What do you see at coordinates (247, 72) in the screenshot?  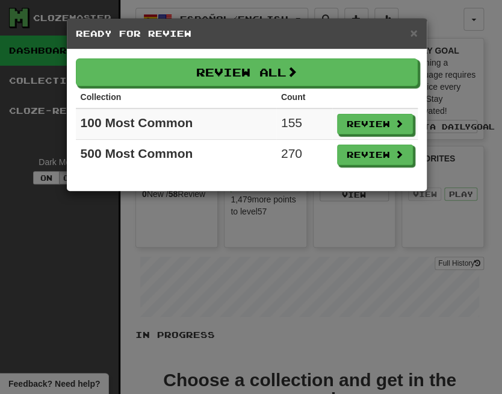 I see `button: Review All` at bounding box center [247, 72].